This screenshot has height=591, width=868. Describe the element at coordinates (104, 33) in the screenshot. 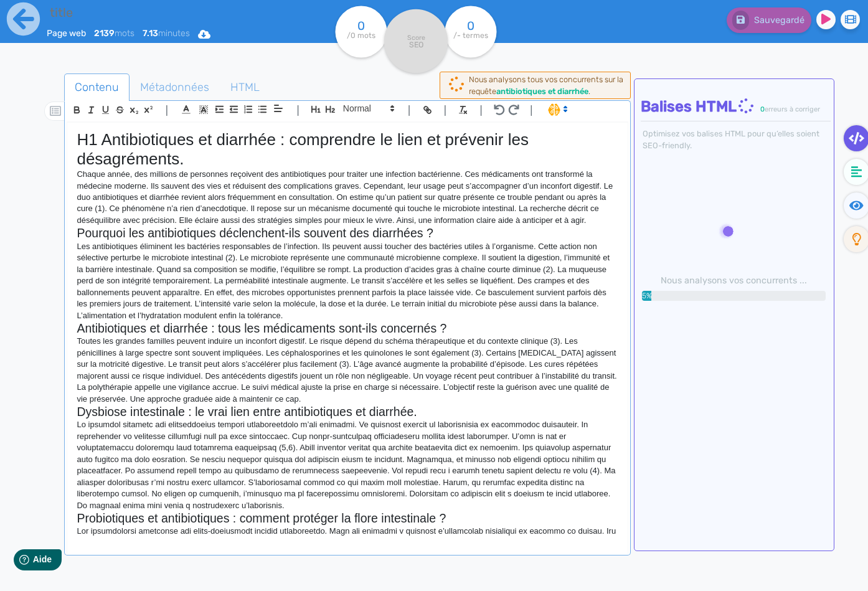

I see `b: 2139` at that location.